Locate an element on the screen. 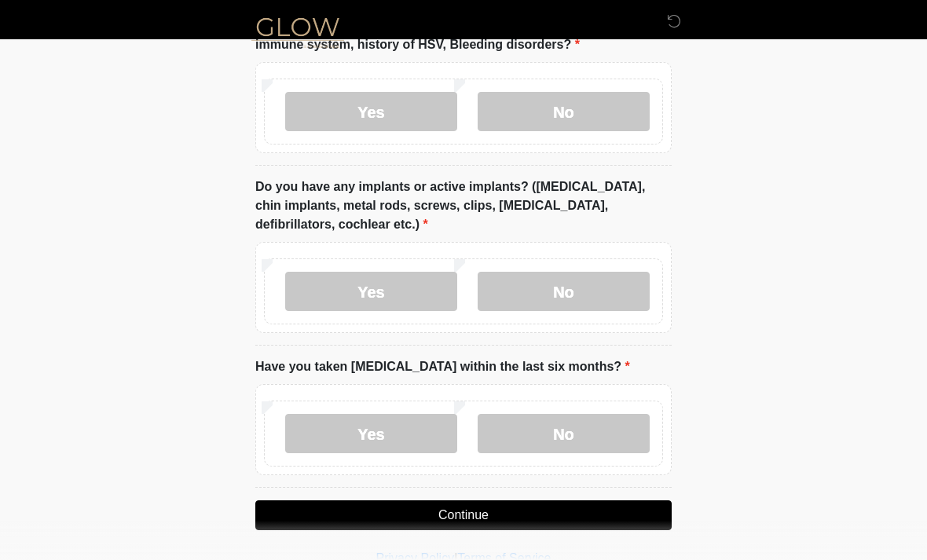 The image size is (927, 560). img: Glow Medical Spa Logo is located at coordinates (298, 31).